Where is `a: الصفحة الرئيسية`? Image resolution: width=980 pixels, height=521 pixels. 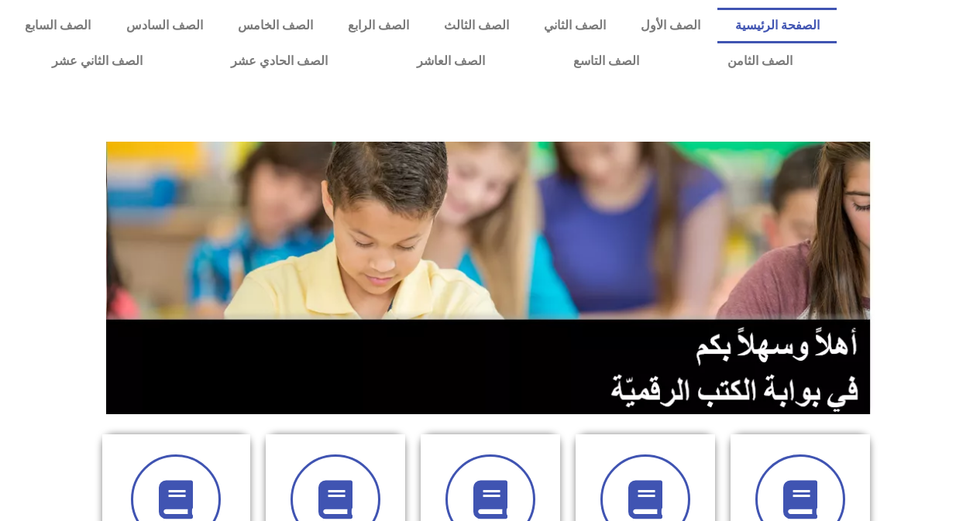 a: الصفحة الرئيسية is located at coordinates (777, 26).